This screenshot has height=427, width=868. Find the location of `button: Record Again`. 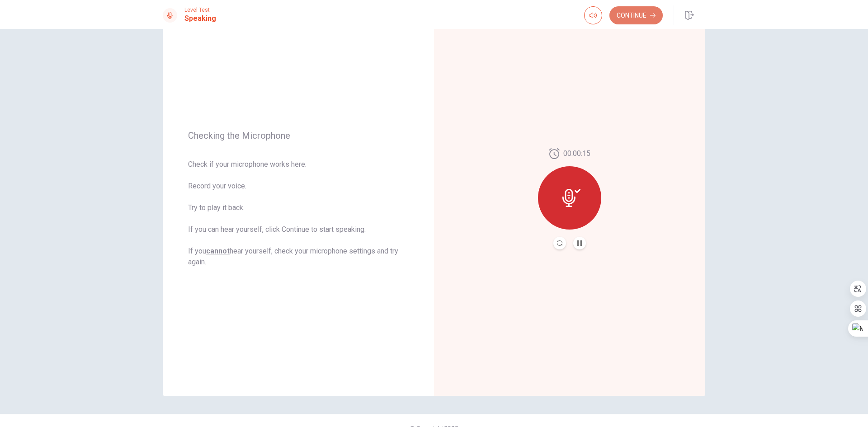

button: Record Again is located at coordinates (560, 243).